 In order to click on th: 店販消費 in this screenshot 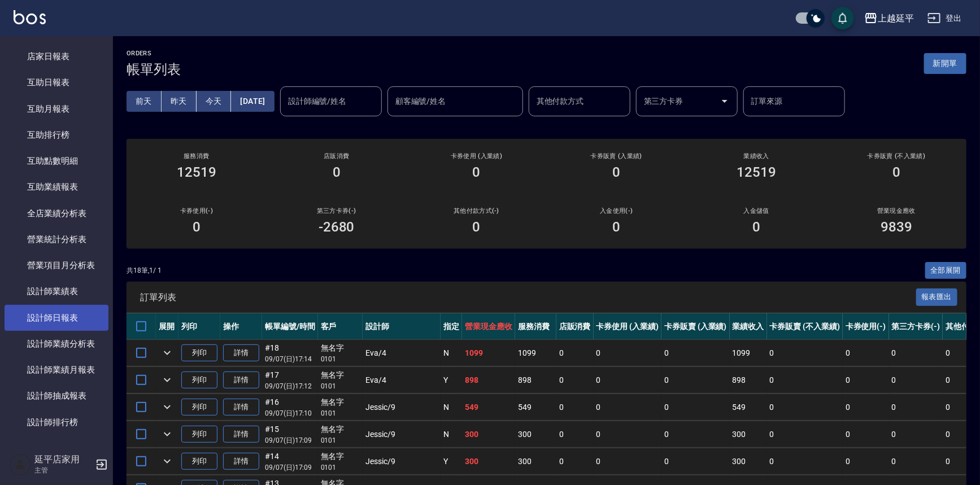, I will do `click(575, 326)`.